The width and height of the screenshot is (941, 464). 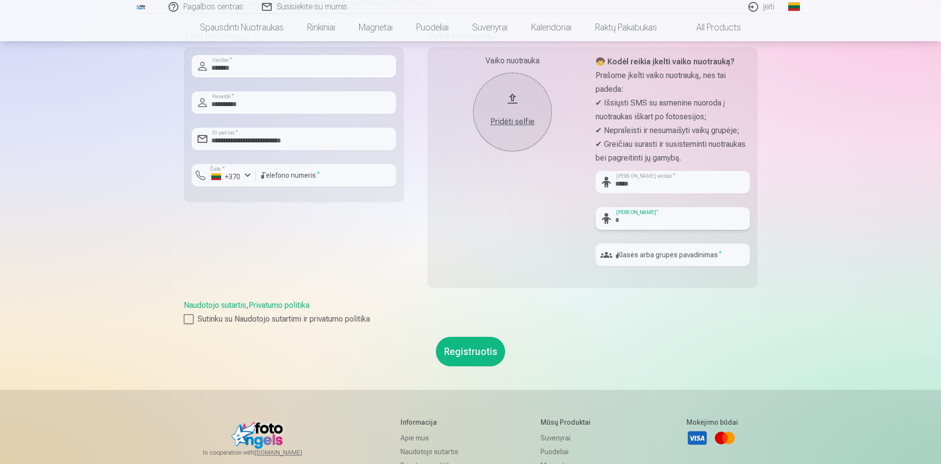 I want to click on img: /fa2, so click(x=141, y=7).